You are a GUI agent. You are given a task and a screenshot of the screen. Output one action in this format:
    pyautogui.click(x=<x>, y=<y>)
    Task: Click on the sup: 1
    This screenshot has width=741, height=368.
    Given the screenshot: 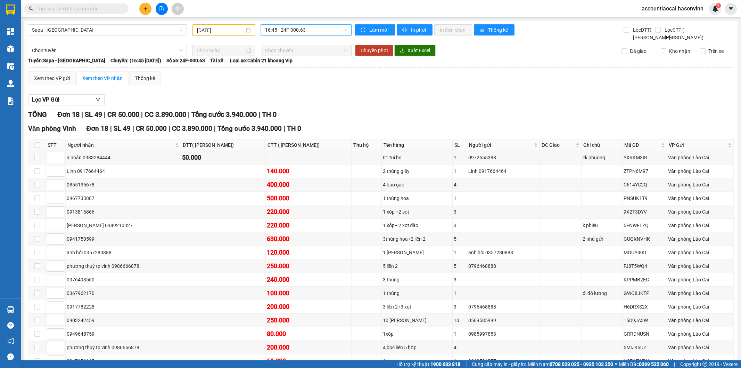 What is the action you would take?
    pyautogui.click(x=718, y=6)
    